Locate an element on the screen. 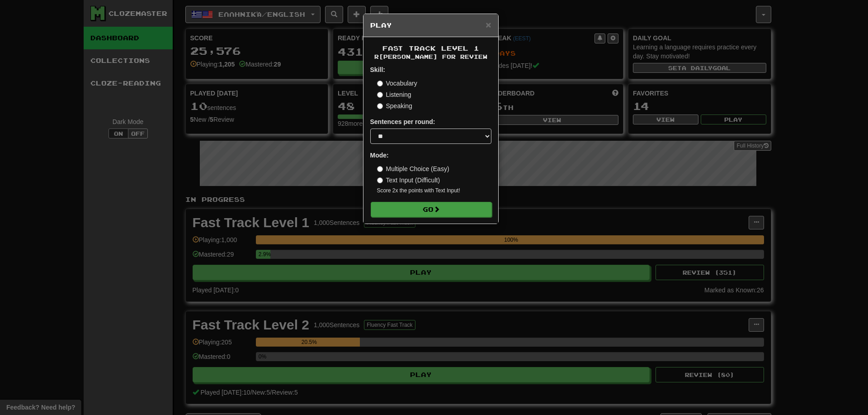 The width and height of the screenshot is (868, 415). span: view is located at coordinates (474, 57).